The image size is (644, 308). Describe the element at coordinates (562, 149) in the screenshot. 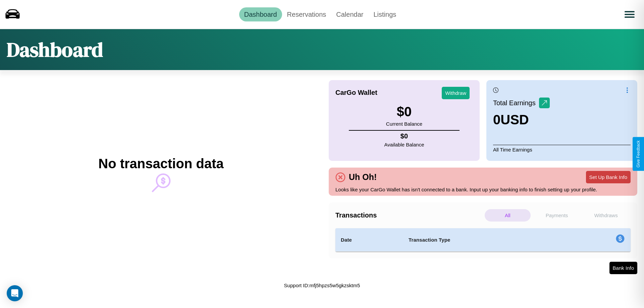

I see `p: All Time Earnings` at that location.